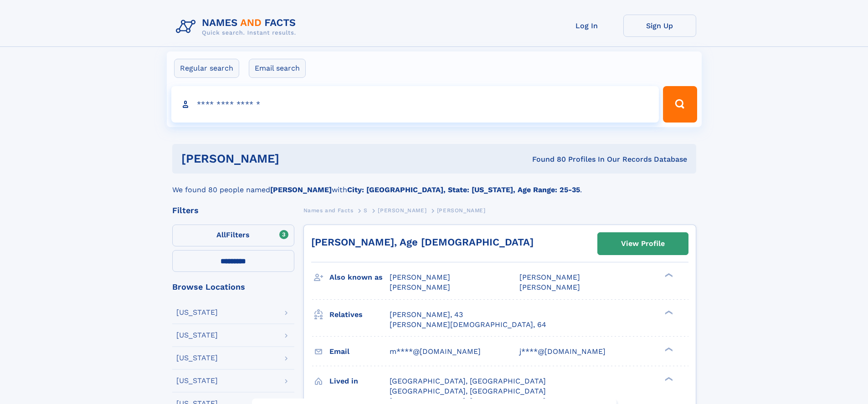  I want to click on h3: Relatives, so click(360, 315).